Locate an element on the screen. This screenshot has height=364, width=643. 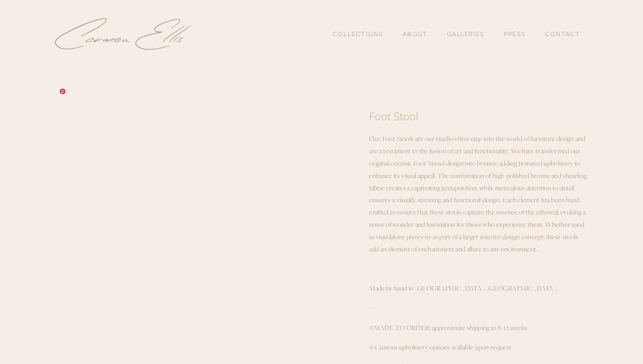
p: MADE TO ORDER; approximate shipping in 8-12 weeks. is located at coordinates (478, 328).